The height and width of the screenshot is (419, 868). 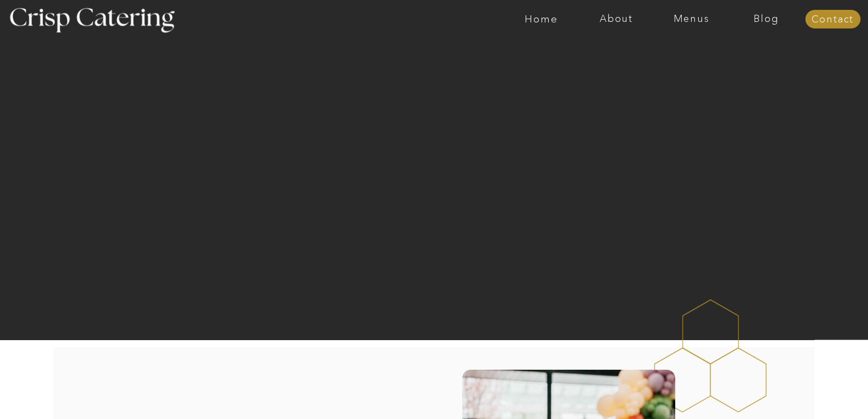 I want to click on a: Contact, so click(x=832, y=19).